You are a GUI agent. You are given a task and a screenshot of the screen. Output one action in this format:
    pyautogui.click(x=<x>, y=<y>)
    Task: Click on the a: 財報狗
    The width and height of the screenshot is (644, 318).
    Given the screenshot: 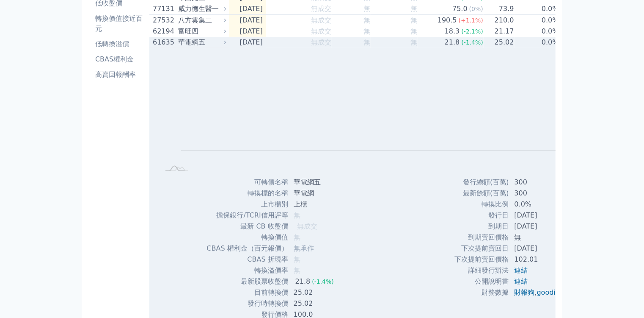 What is the action you would take?
    pyautogui.click(x=524, y=292)
    